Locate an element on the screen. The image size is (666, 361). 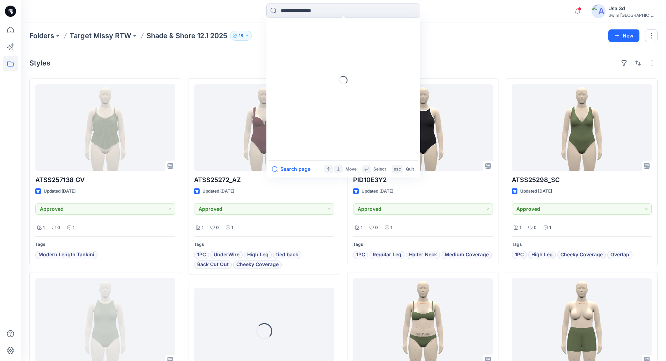
a: Search page is located at coordinates (291, 169).